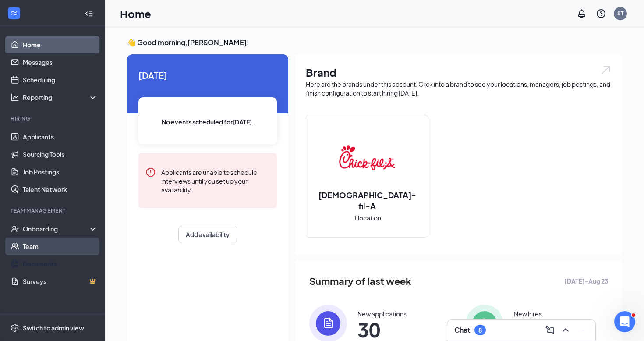 Image resolution: width=644 pixels, height=341 pixels. What do you see at coordinates (60, 97) in the screenshot?
I see `div: Reporting` at bounding box center [60, 97].